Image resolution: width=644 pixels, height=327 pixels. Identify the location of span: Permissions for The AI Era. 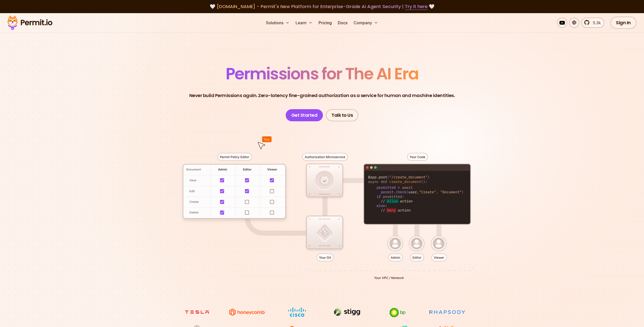
(322, 73).